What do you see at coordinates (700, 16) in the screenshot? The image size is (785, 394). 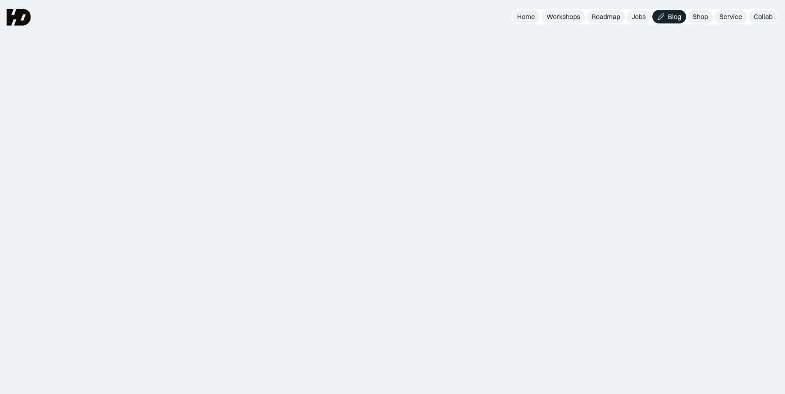 I see `a: Shop` at bounding box center [700, 16].